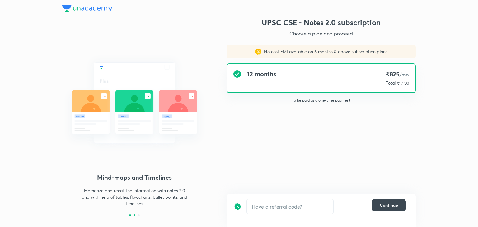 This screenshot has height=227, width=478. Describe the element at coordinates (258, 52) in the screenshot. I see `img: sales discount` at that location.